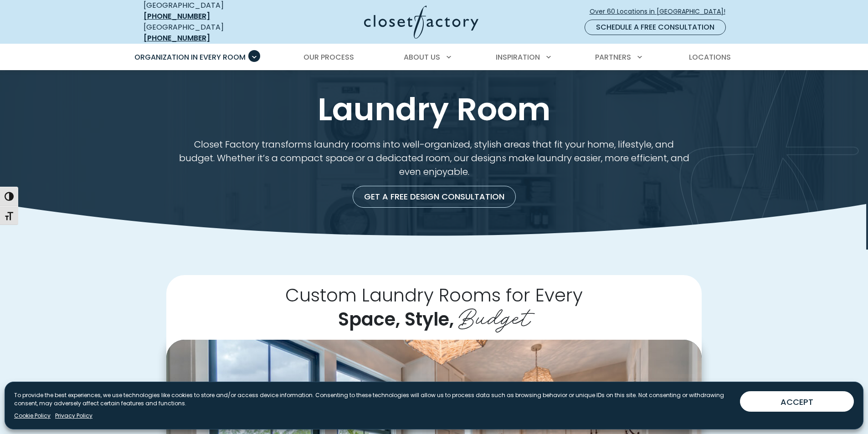  I want to click on img: Closet Factory Logo, so click(421, 22).